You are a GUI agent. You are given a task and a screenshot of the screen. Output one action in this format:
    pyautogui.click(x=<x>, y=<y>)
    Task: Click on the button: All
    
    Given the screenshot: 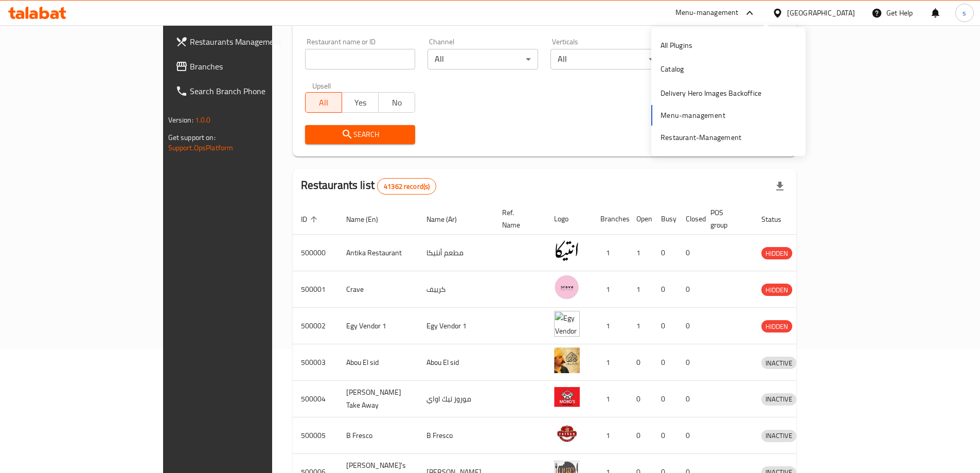 What is the action you would take?
    pyautogui.click(x=324, y=103)
    